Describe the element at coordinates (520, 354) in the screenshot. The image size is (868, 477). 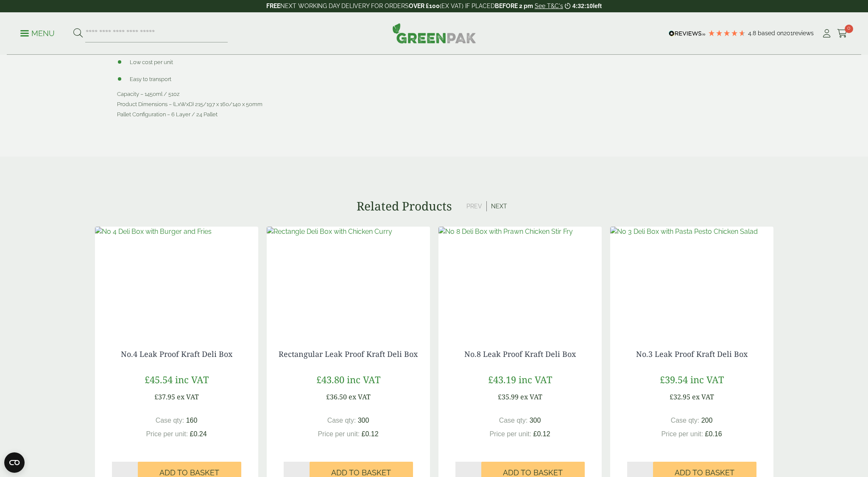
I see `a: No.8 Leak Proof Kraft Deli Box` at that location.